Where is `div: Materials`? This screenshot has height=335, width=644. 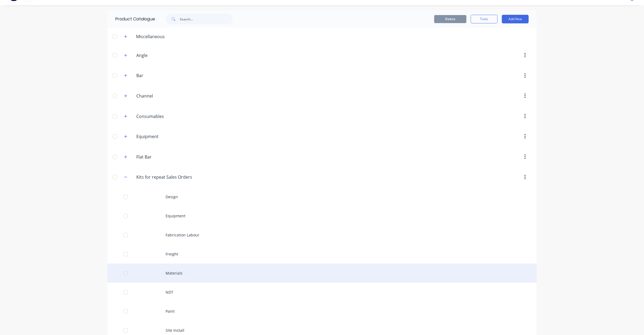 div: Materials is located at coordinates (322, 273).